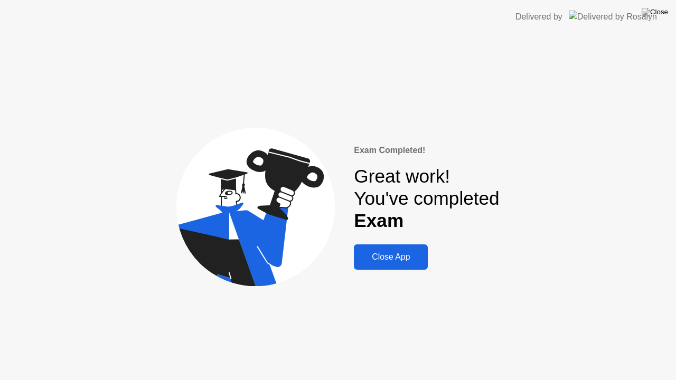  What do you see at coordinates (391, 257) in the screenshot?
I see `div: Close App` at bounding box center [391, 257].